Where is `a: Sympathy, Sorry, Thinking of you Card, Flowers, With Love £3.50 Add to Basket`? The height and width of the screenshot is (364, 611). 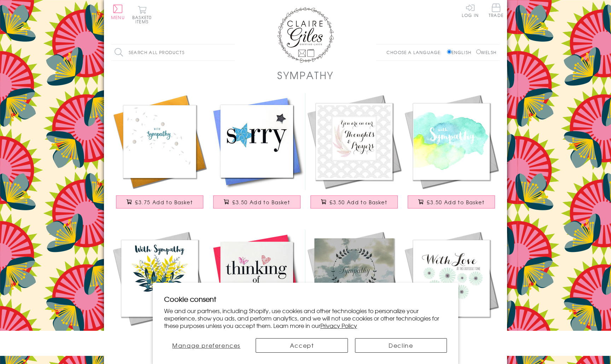
a: Sympathy, Sorry, Thinking of you Card, Flowers, With Love £3.50 Add to Basket is located at coordinates (451, 291).